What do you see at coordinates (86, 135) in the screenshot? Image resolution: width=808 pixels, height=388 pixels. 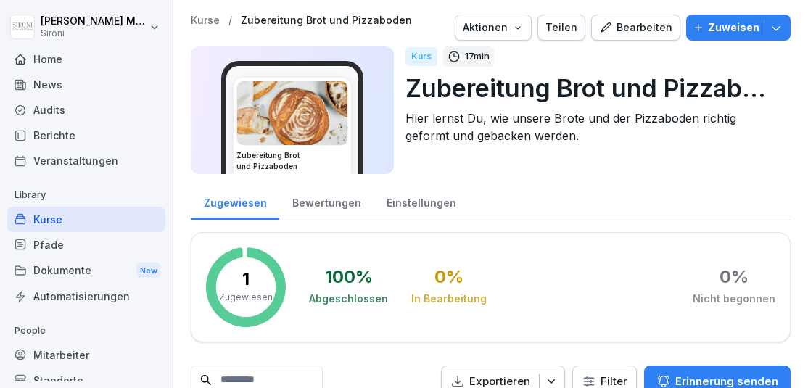 I see `div: Berichte` at bounding box center [86, 135].